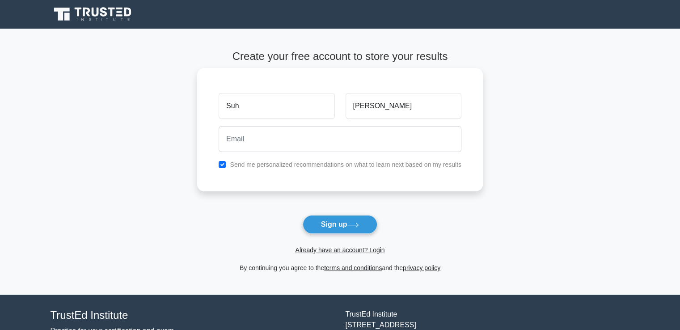  I want to click on input: First name, so click(276, 106).